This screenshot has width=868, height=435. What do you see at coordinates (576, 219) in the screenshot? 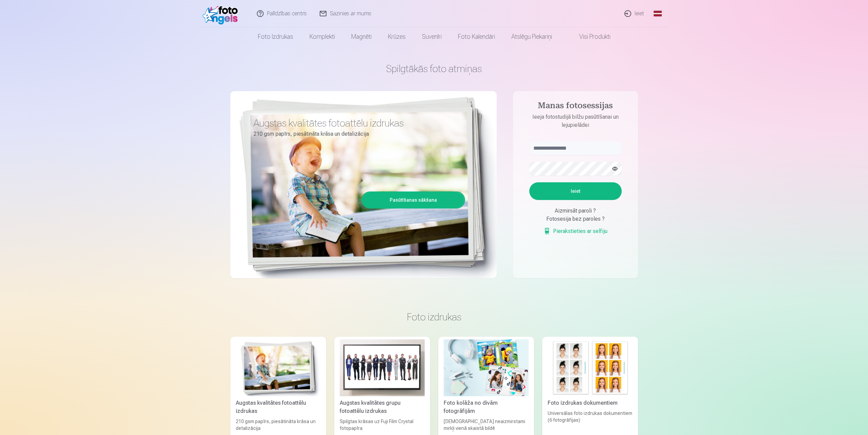
I see `div: Fotosesija bez paroles ?` at bounding box center [576, 219].